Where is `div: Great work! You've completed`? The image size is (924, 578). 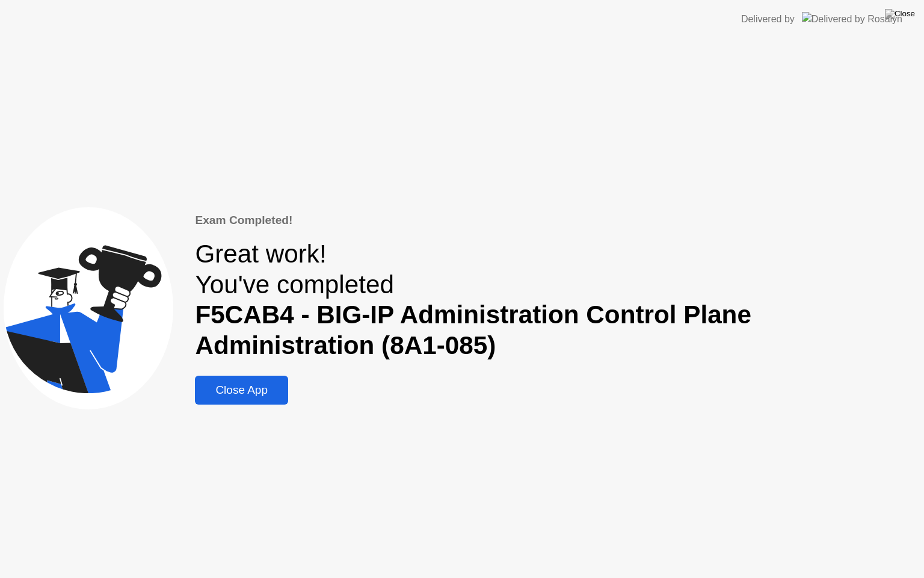
div: Great work! You've completed is located at coordinates (557, 300).